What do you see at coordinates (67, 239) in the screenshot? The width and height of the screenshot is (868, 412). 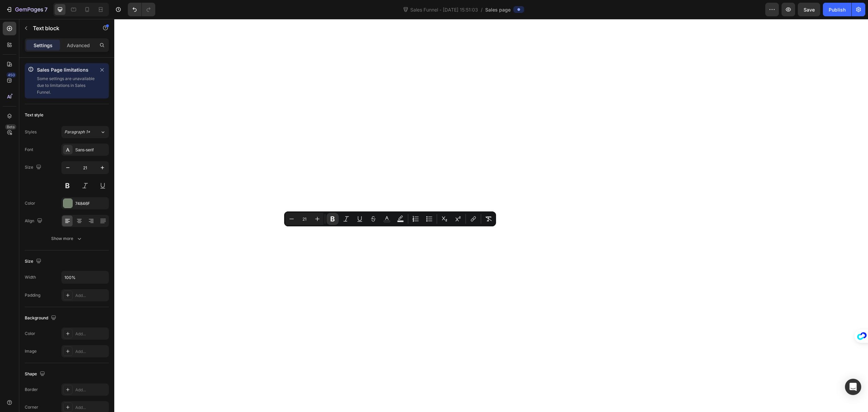 I see `div: Show more` at bounding box center [67, 239].